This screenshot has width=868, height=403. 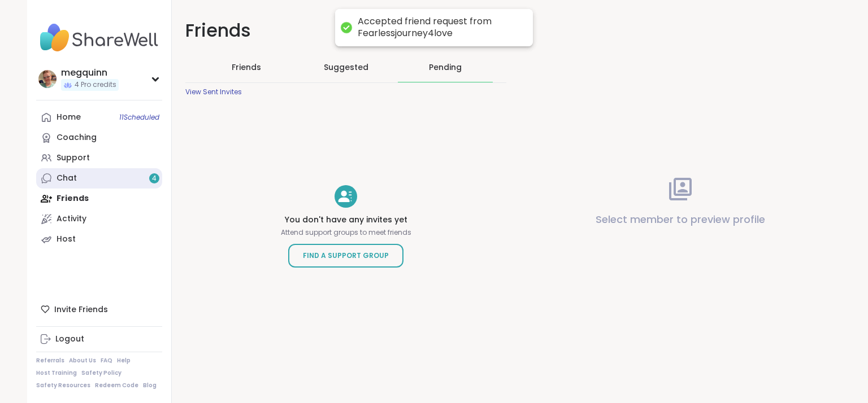 I want to click on a: Host Training, so click(x=57, y=373).